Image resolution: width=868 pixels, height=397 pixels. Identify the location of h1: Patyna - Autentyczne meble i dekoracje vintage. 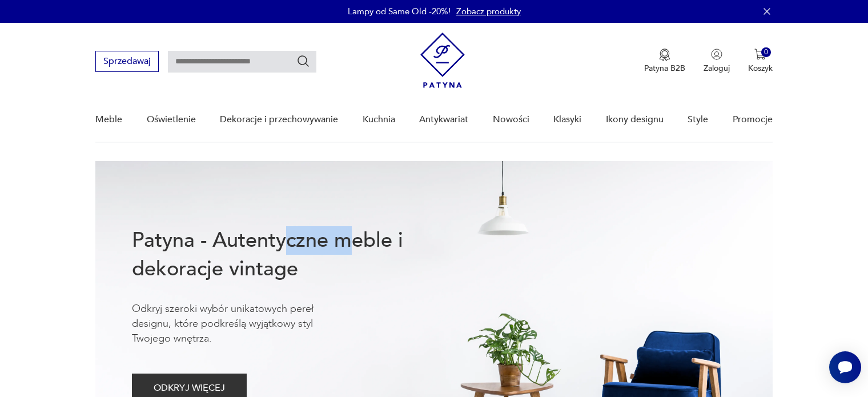
(286, 255).